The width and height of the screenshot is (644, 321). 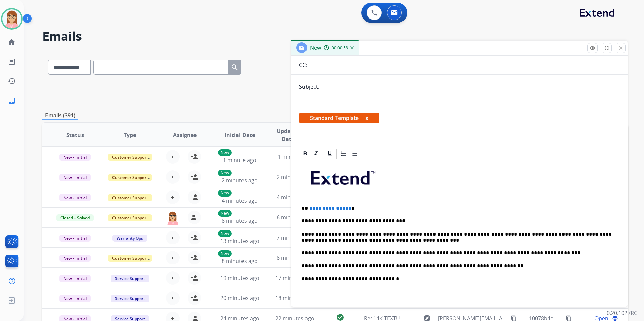 I want to click on span: 00:00:58, so click(x=340, y=48).